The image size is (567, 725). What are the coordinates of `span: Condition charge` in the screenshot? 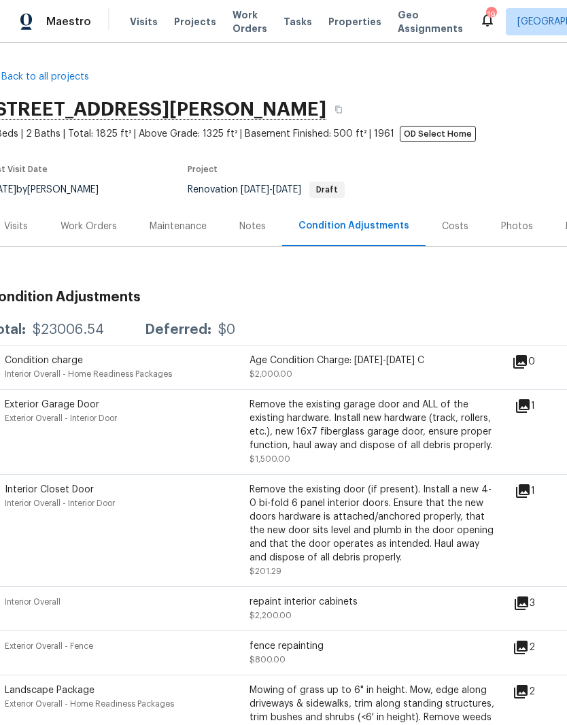 It's located at (44, 360).